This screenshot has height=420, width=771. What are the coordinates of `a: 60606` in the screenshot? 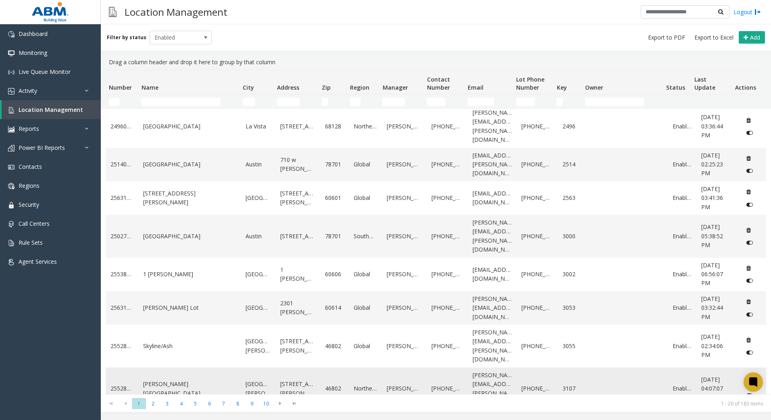 It's located at (334, 274).